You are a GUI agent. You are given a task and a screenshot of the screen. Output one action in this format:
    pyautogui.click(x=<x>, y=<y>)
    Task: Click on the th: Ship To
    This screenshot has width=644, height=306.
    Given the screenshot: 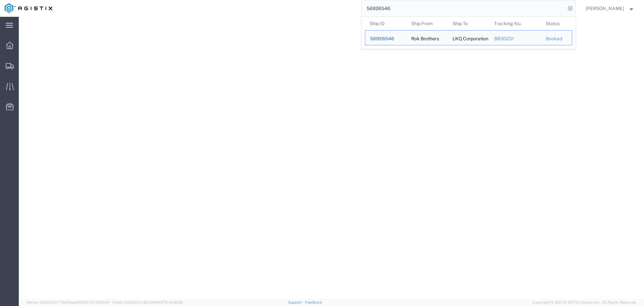 What is the action you would take?
    pyautogui.click(x=469, y=23)
    